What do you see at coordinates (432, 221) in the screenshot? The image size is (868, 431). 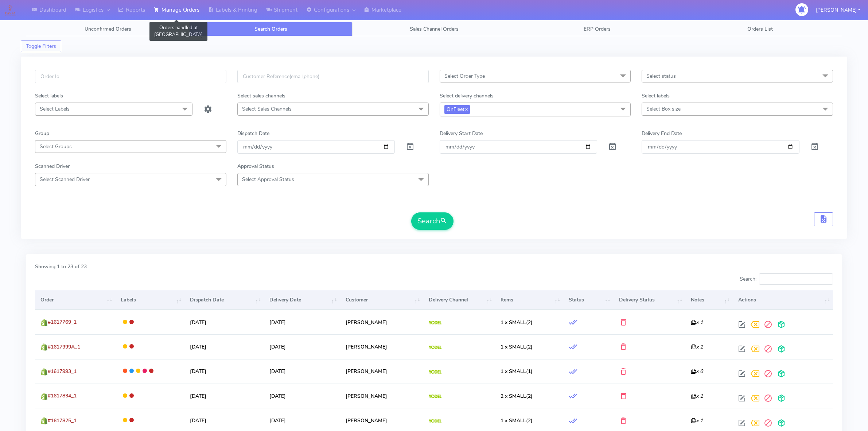 I see `button: Search` at bounding box center [432, 221].